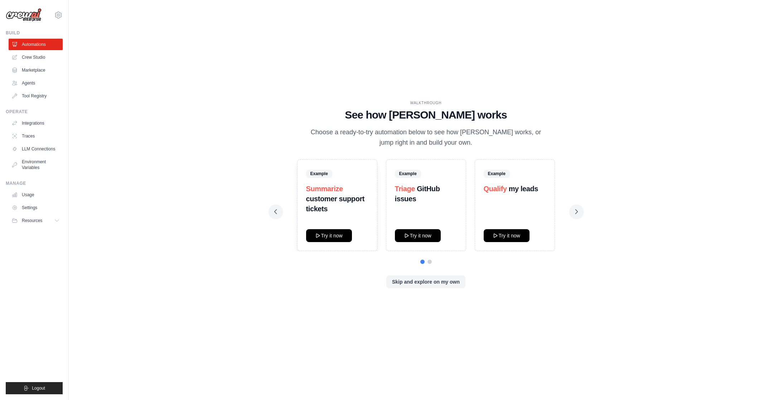 The image size is (783, 400). I want to click on div: Build, so click(34, 33).